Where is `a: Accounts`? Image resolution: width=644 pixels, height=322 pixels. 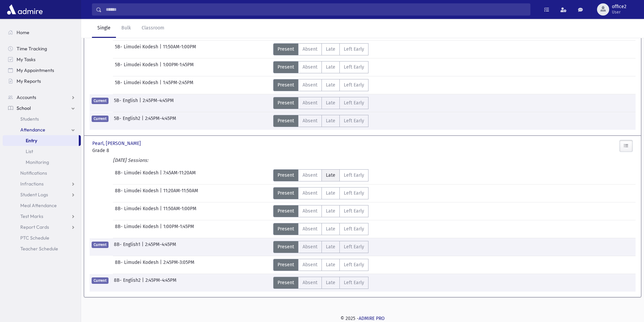 a: Accounts is located at coordinates (42, 97).